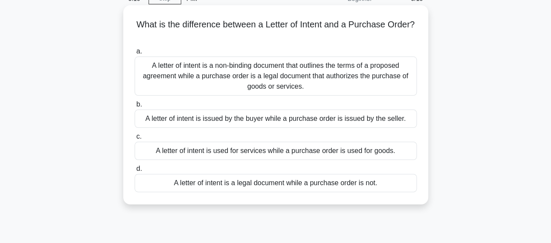 The height and width of the screenshot is (243, 551). What do you see at coordinates (276, 119) in the screenshot?
I see `div: A letter of intent is issued by the buyer while a purchase order is issued by the seller.` at bounding box center [276, 119].